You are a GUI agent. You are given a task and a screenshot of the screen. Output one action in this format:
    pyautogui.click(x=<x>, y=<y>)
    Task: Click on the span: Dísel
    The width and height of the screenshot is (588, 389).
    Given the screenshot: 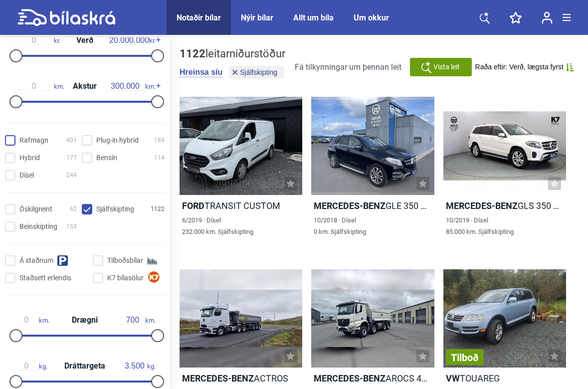 What is the action you would take?
    pyautogui.click(x=27, y=175)
    